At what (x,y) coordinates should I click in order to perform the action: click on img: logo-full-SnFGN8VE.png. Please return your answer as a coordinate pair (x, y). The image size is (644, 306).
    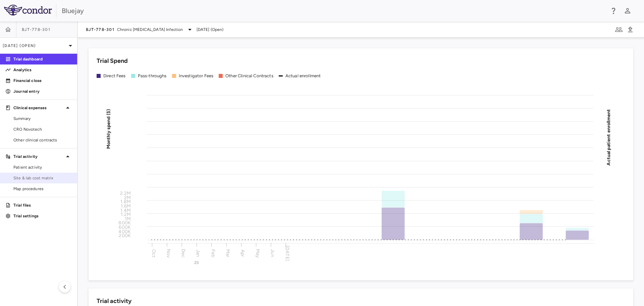
    Looking at the image, I should click on (28, 10).